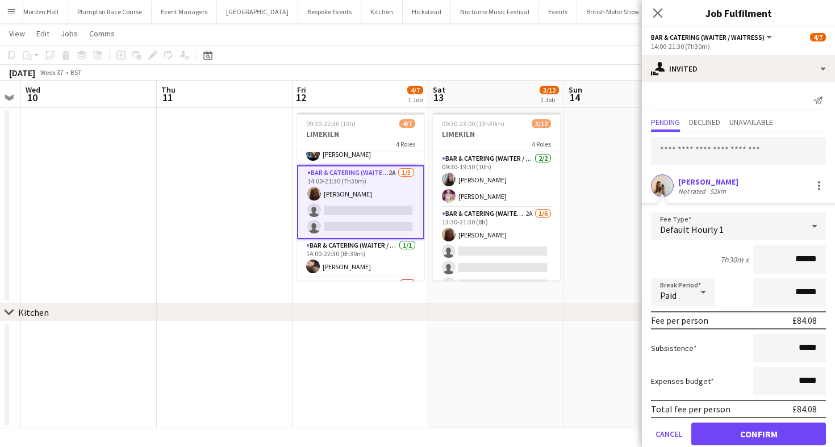 This screenshot has height=447, width=835. Describe the element at coordinates (708, 37) in the screenshot. I see `span: Bar & Catering (Waiter / waitress)` at that location.